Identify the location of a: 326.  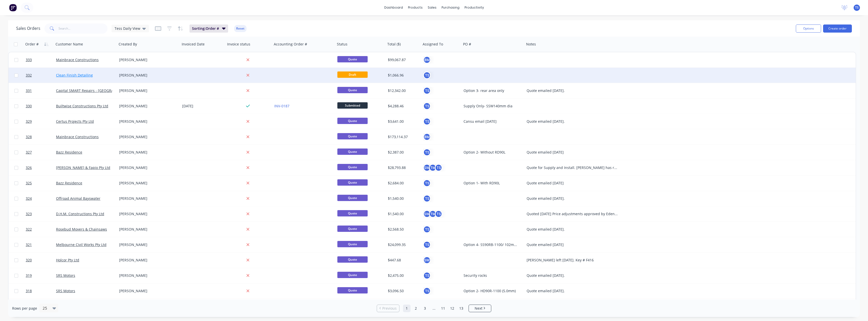
(41, 168).